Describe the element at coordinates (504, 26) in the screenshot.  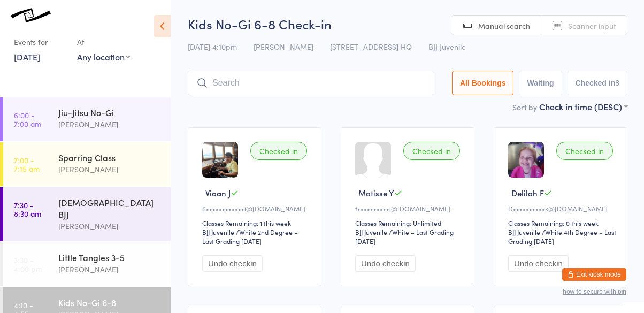
I see `span: Manual search` at that location.